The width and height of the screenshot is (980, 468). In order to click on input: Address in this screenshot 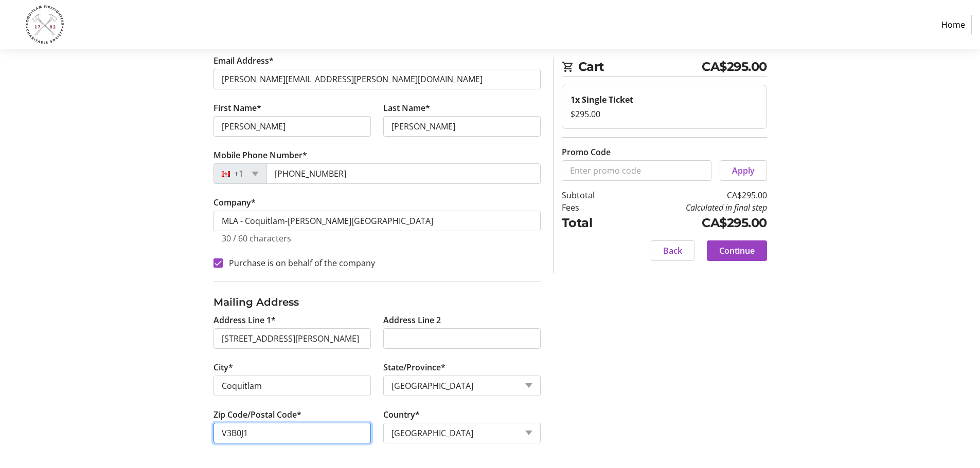, I will do `click(292, 339)`.